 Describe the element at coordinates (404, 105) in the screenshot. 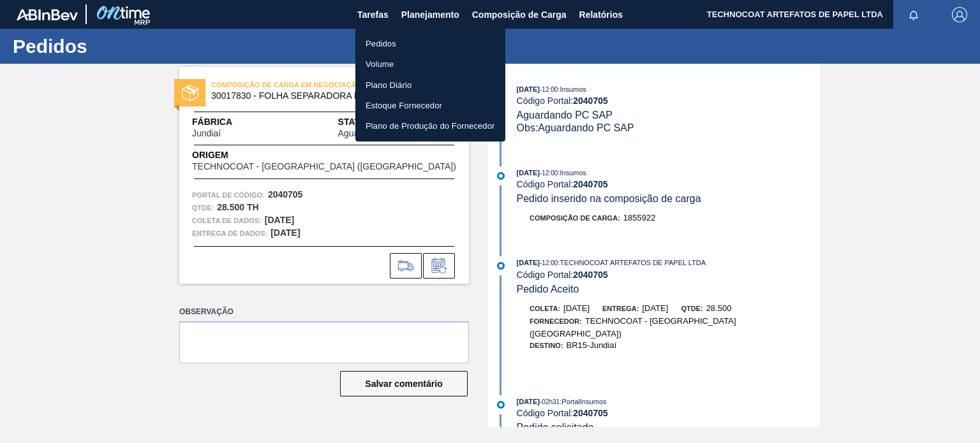

I see `font: Estoque Fornecedor` at that location.